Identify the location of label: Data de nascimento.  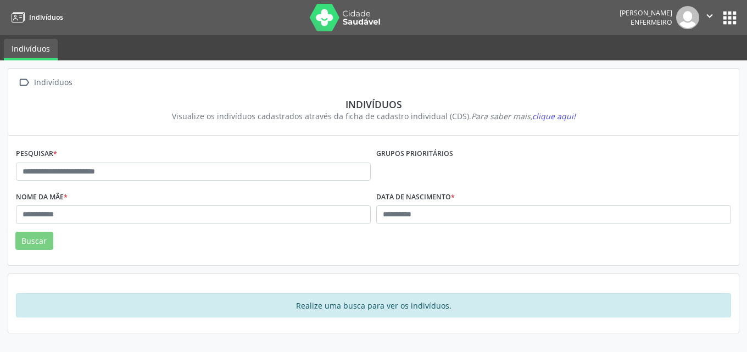
(415, 197).